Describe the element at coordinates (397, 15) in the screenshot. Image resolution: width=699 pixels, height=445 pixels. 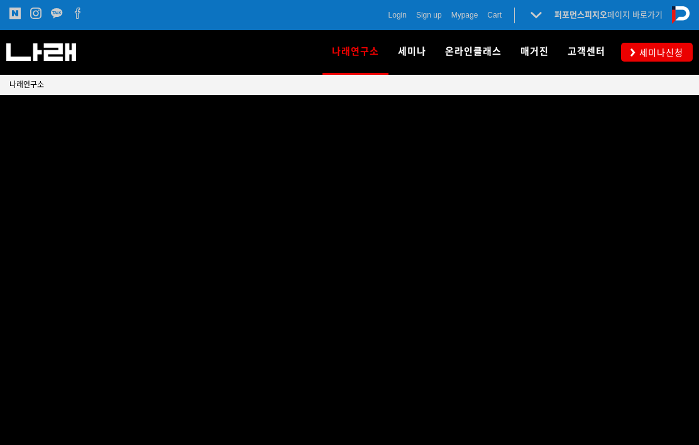
I see `span: Login` at that location.